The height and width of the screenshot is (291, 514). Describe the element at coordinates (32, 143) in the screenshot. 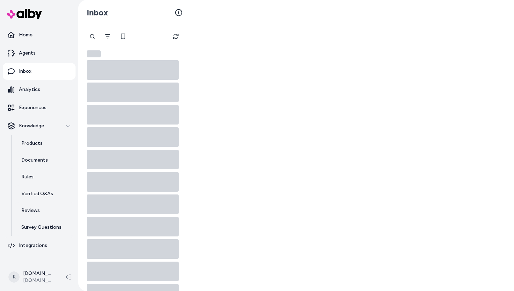

I see `p: Products` at that location.